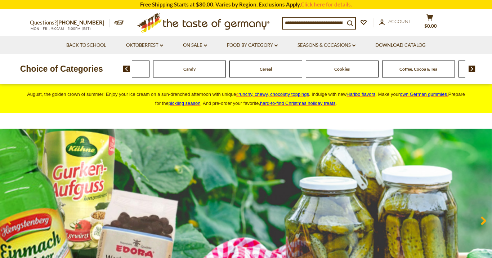 The width and height of the screenshot is (492, 258). I want to click on a: Download Catalog, so click(401, 45).